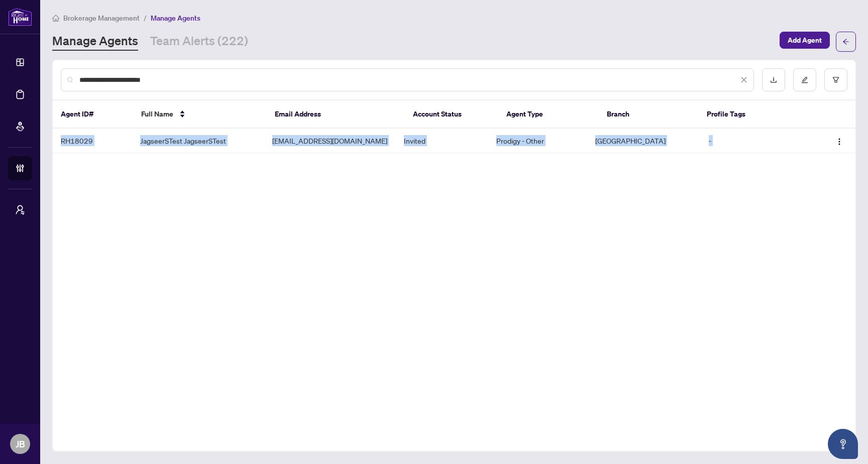  I want to click on span: JB, so click(20, 444).